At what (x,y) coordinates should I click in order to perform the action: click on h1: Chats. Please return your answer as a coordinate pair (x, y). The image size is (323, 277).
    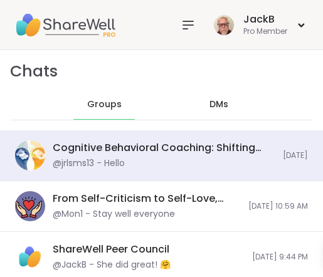
    Looking at the image, I should click on (34, 71).